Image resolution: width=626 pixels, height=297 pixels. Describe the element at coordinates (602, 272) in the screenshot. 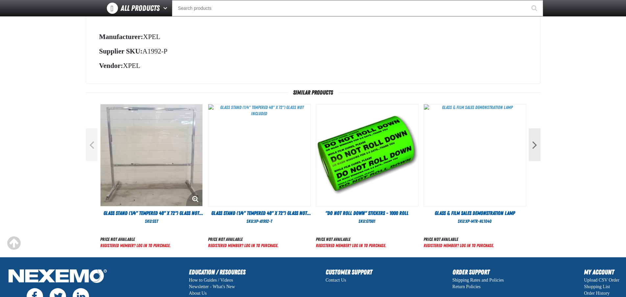

I see `h2: My Account` at that location.